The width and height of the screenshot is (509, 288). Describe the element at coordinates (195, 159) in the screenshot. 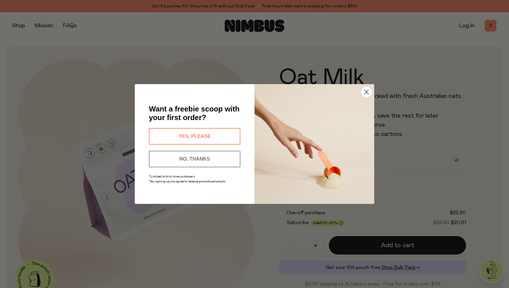

I see `button: NO, THANKS` at that location.